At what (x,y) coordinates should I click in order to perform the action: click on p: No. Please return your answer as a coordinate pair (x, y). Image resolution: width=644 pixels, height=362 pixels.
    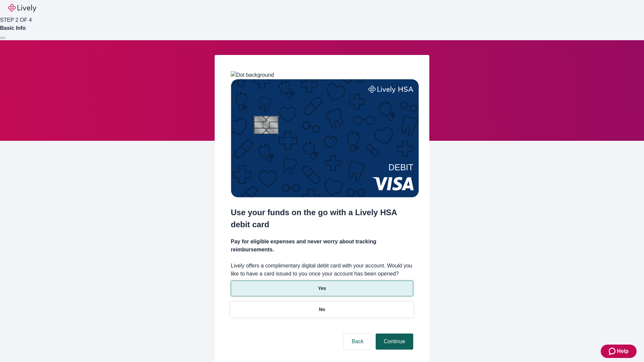
    Looking at the image, I should click on (322, 309).